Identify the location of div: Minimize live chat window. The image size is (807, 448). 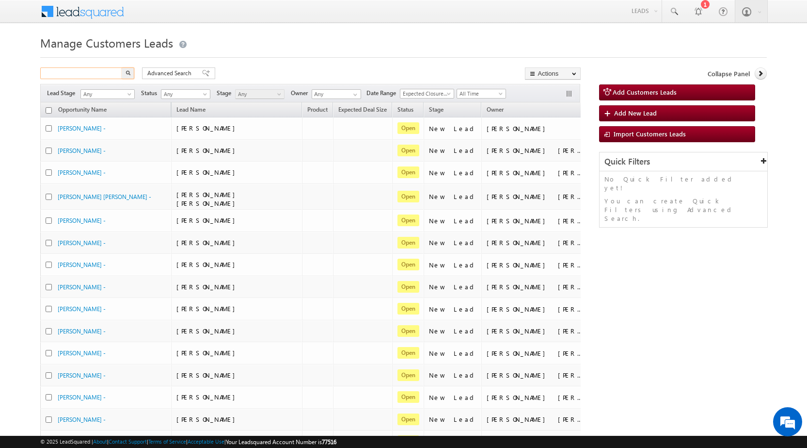
(171, 16).